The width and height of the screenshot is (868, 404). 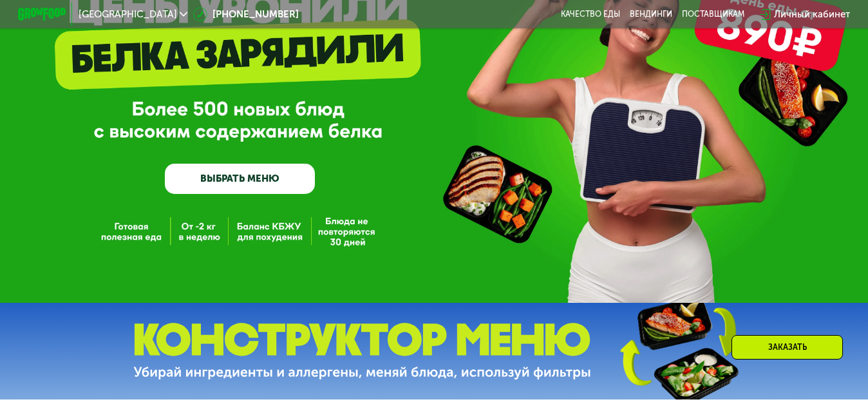 What do you see at coordinates (651, 14) in the screenshot?
I see `a: Вендинги` at bounding box center [651, 14].